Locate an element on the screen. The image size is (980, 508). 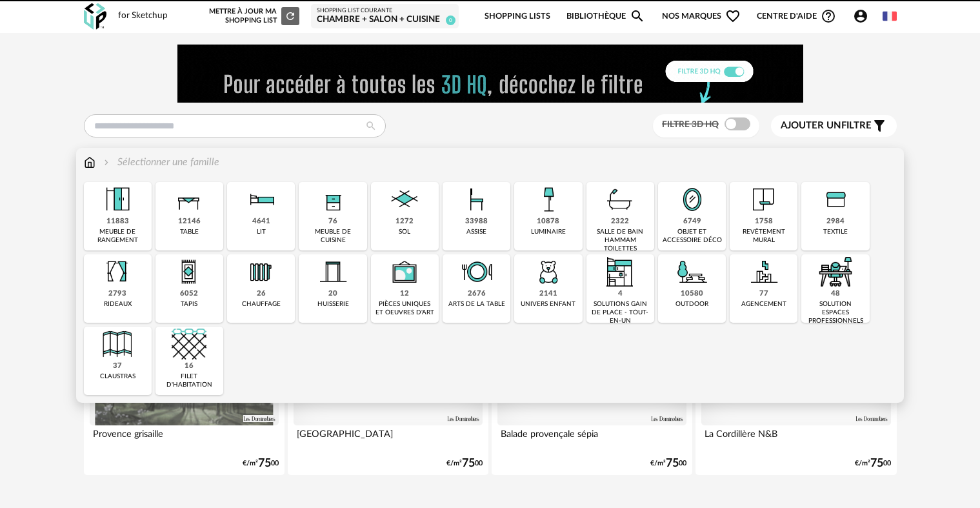
div: solutions gain de place - tout-en-un is located at coordinates (620, 312).